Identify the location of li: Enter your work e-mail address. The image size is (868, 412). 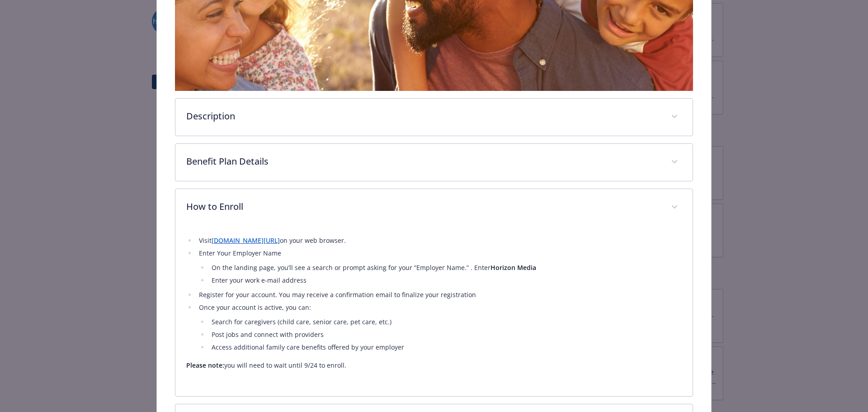
(445, 280).